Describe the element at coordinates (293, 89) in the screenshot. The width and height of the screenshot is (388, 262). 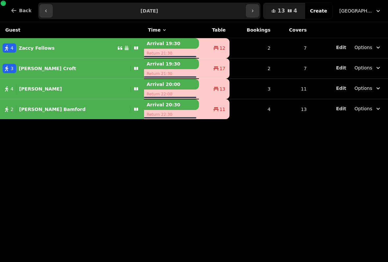
I see `td: 11` at that location.